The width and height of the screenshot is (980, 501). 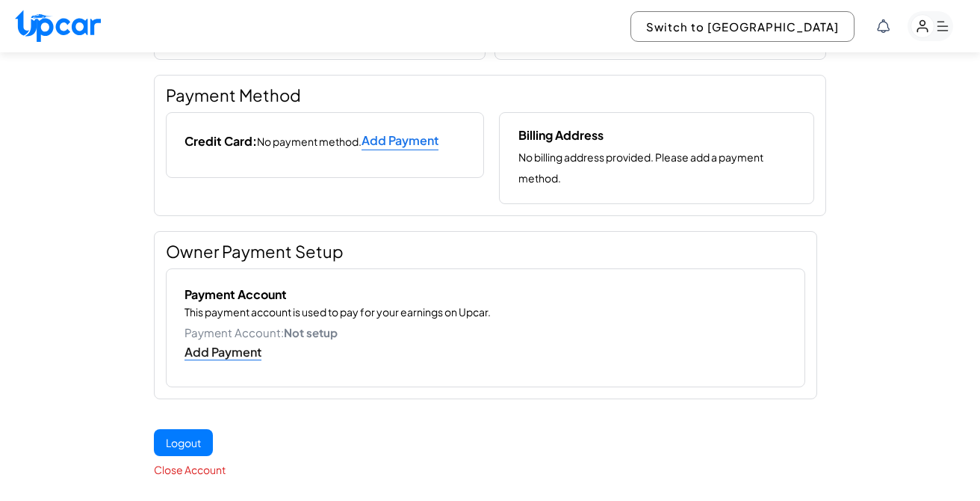 What do you see at coordinates (183, 443) in the screenshot?
I see `button: Logout` at bounding box center [183, 443].